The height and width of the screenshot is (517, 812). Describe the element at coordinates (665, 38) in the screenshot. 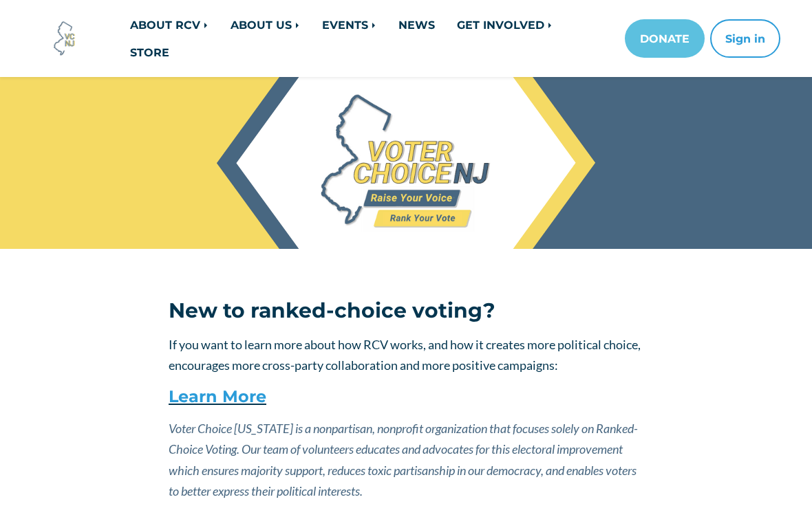

I see `a: DONATE` at that location.